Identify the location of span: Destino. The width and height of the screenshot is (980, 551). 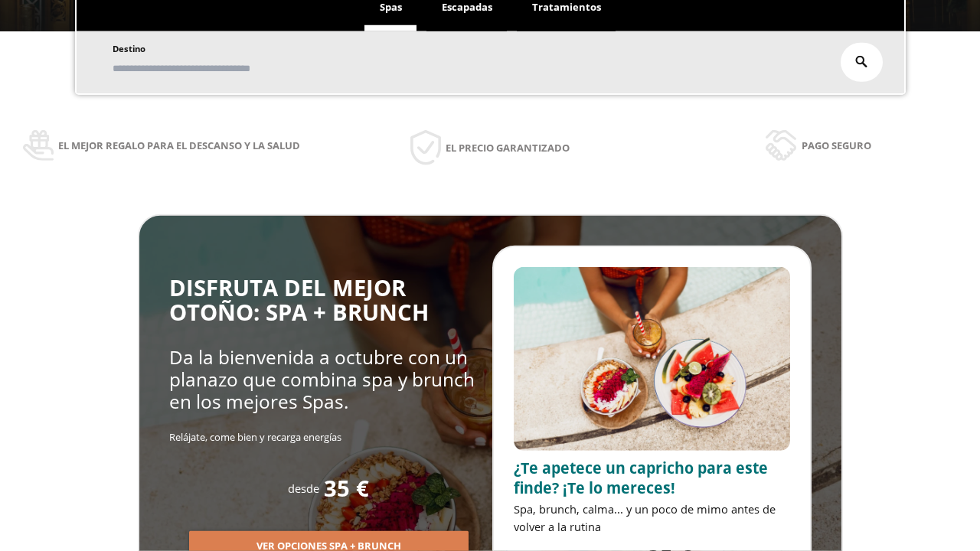
(129, 48).